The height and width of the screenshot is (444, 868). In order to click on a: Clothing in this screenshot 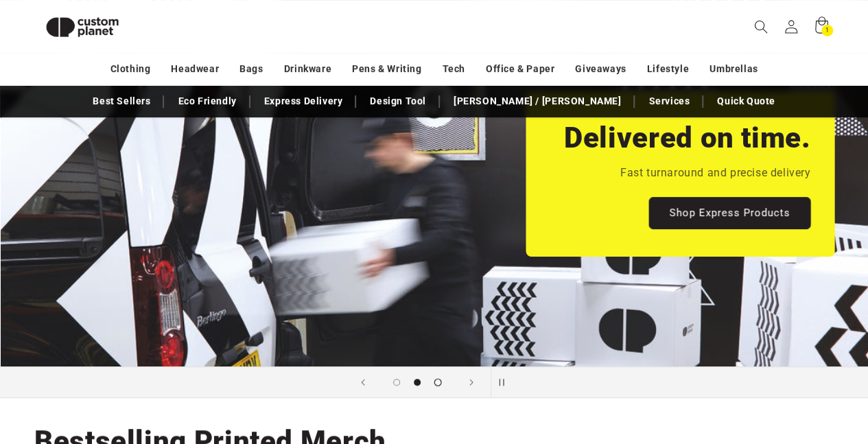, I will do `click(130, 69)`.